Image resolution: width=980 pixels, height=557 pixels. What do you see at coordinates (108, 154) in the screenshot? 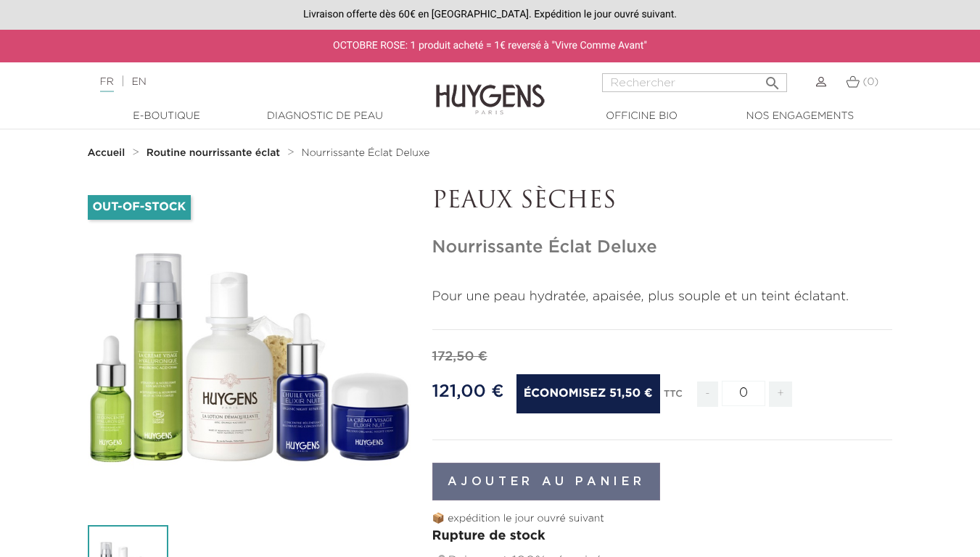
I see `a: Accueil` at bounding box center [108, 154].